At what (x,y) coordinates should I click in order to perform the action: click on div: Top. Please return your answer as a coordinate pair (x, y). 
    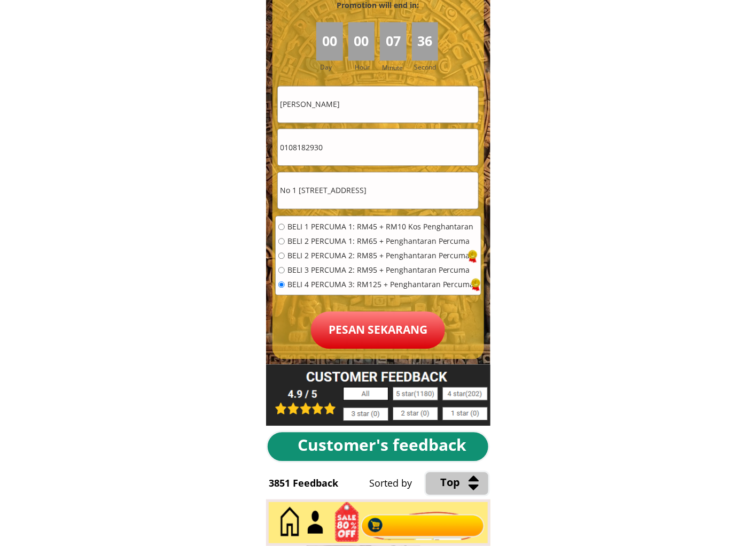
    Looking at the image, I should click on (489, 482).